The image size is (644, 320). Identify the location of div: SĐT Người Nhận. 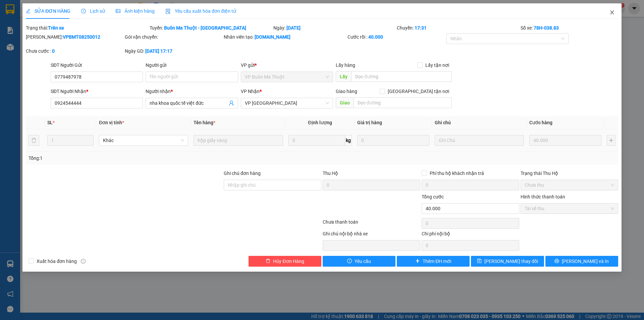
(97, 91).